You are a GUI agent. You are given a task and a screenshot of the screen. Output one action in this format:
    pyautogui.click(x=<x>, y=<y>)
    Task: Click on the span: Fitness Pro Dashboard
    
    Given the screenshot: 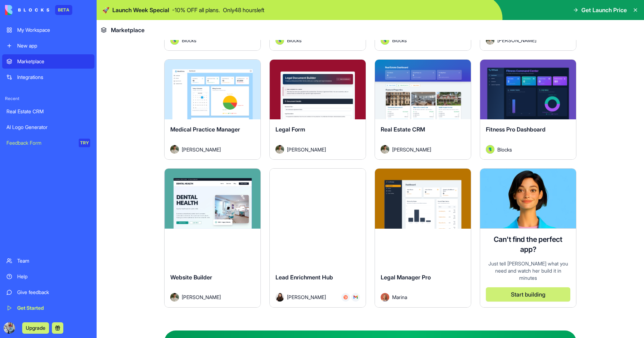 What is the action you would take?
    pyautogui.click(x=516, y=130)
    